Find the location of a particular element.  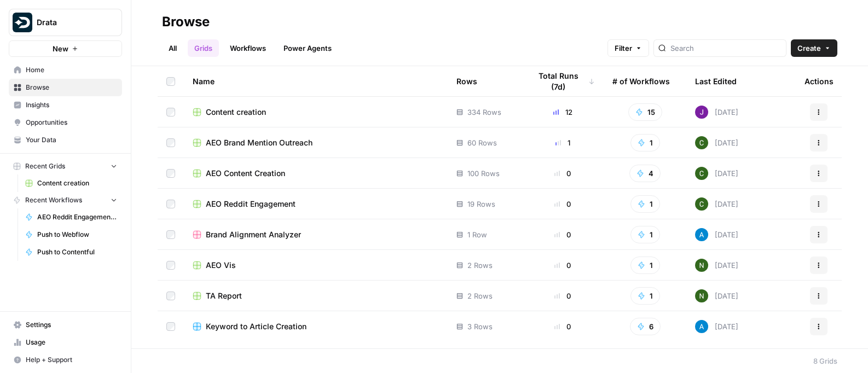

a: Usage is located at coordinates (66, 343).